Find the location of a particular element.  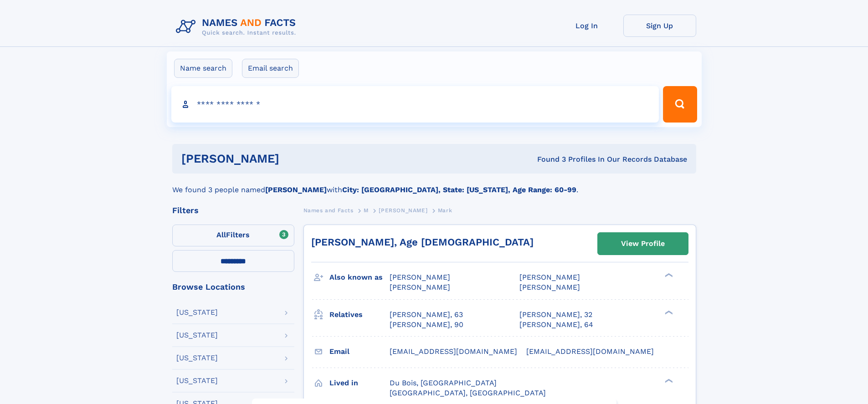

a: Names and Facts is located at coordinates (328, 210).